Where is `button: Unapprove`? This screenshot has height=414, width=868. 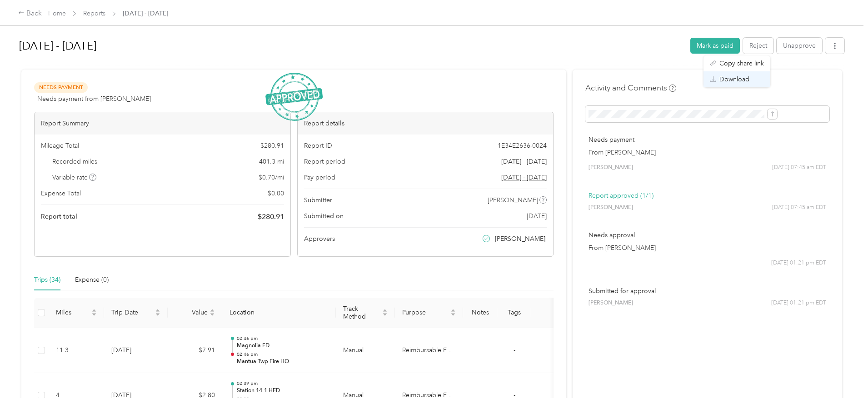
button: Unapprove is located at coordinates (799, 45).